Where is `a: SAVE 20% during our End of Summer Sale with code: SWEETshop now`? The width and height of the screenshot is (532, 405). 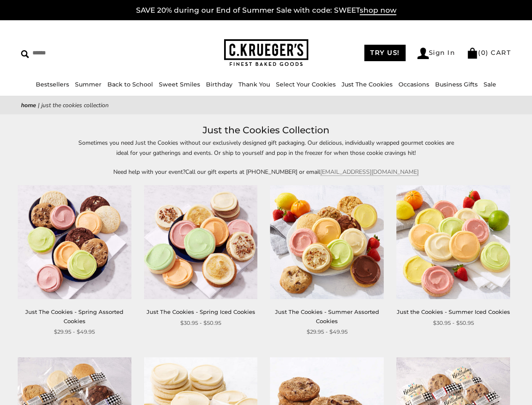
a: SAVE 20% during our End of Summer Sale with code: SWEETshop now is located at coordinates (266, 11).